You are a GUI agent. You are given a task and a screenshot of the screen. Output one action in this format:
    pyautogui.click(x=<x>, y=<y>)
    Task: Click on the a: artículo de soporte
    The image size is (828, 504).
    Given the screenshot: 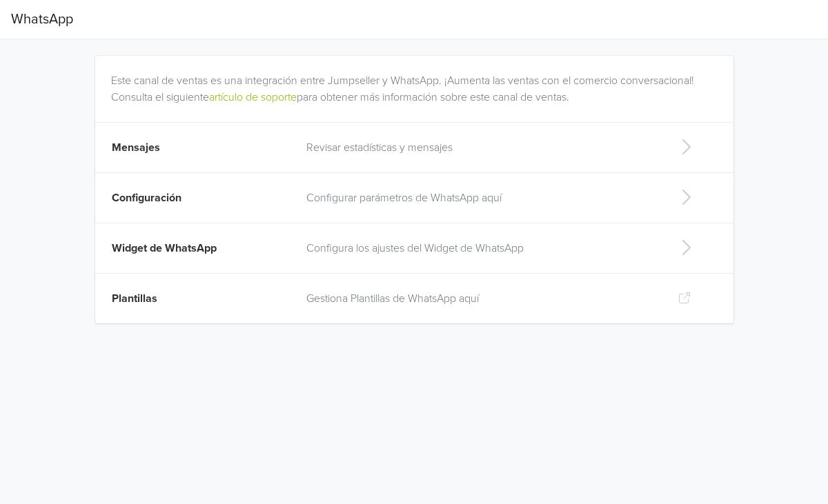 What is the action you would take?
    pyautogui.click(x=253, y=97)
    